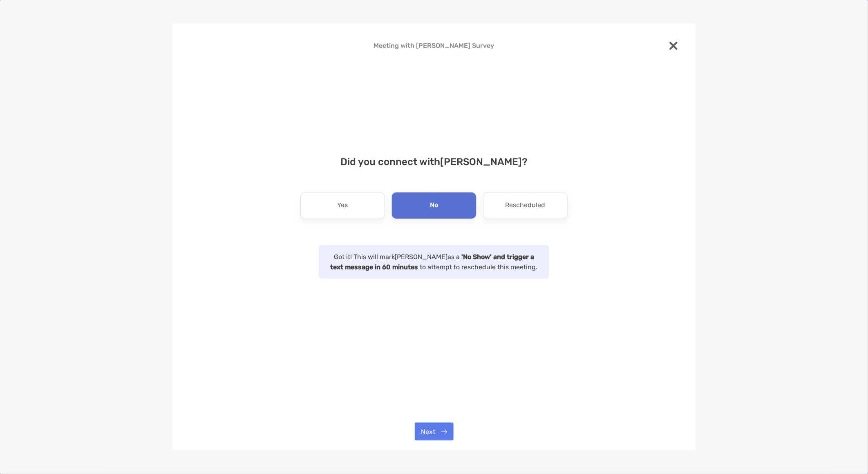  Describe the element at coordinates (674, 46) in the screenshot. I see `img: close modal` at that location.